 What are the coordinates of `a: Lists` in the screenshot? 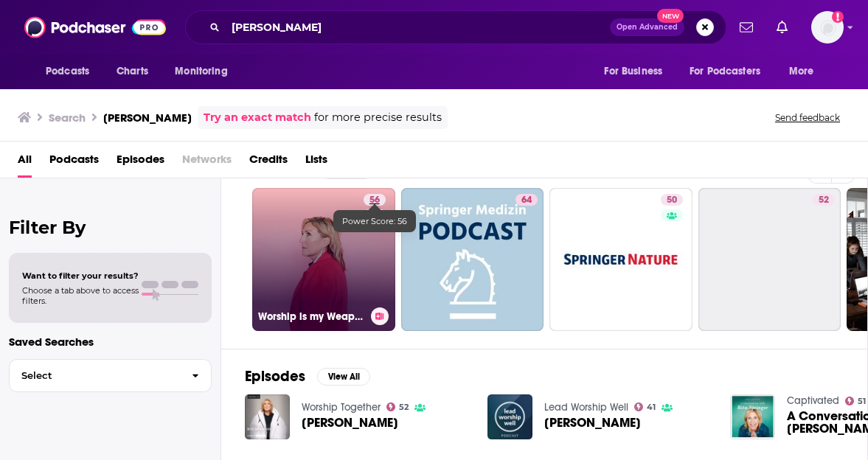 It's located at (316, 163).